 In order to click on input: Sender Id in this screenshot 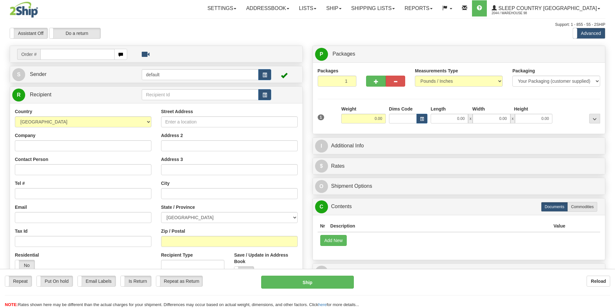, I will do `click(200, 75)`.